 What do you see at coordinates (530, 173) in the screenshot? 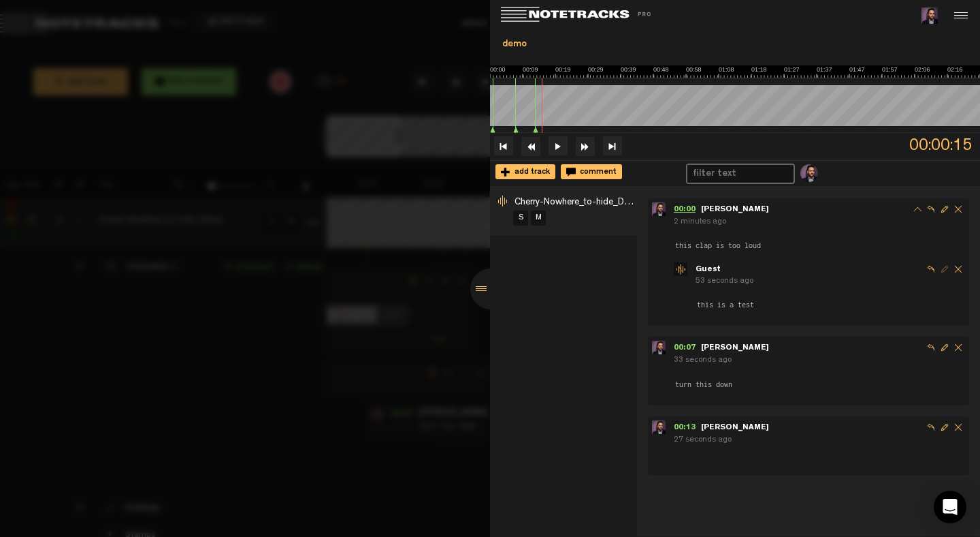
I see `span: add track` at bounding box center [530, 173].